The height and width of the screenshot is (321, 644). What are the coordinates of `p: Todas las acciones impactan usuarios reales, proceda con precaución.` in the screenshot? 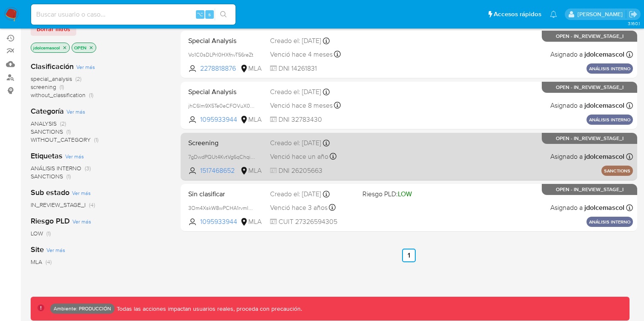 It's located at (208, 308).